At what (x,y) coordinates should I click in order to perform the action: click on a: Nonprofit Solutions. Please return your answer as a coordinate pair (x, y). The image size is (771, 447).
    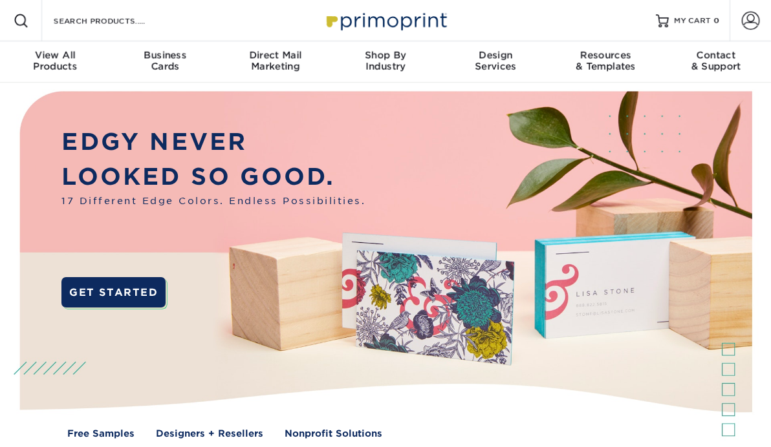
    Looking at the image, I should click on (333, 433).